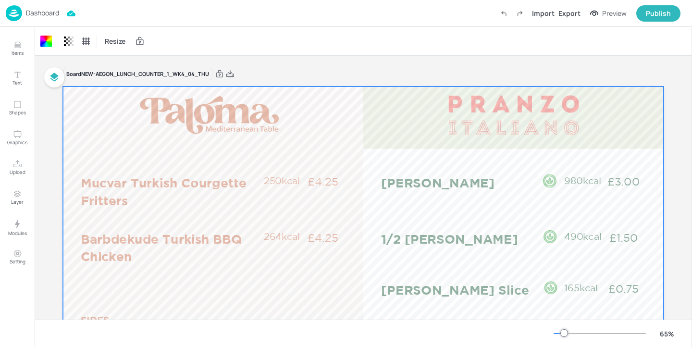 Image resolution: width=692 pixels, height=347 pixels. I want to click on span: 980kcal, so click(582, 180).